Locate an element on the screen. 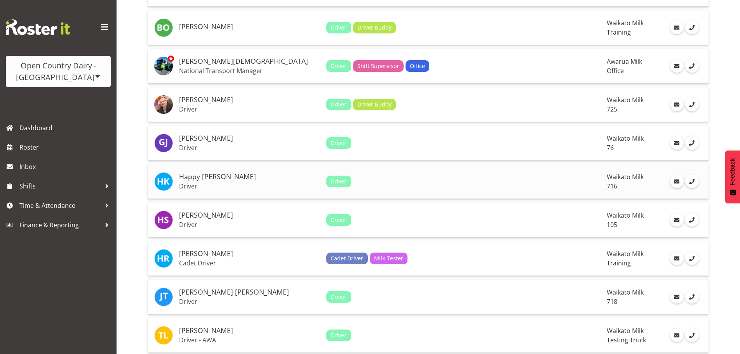 This screenshot has width=740, height=354. span: Roster is located at coordinates (66, 147).